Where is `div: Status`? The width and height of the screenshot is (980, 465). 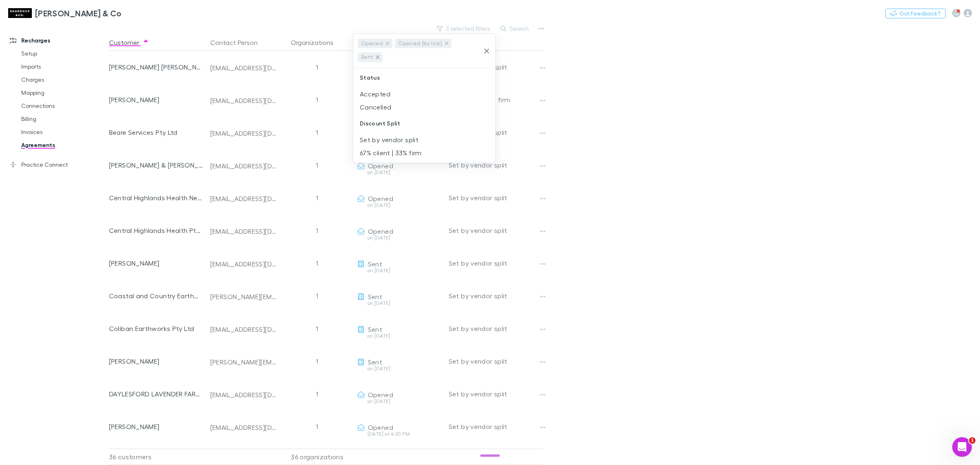 div: Status is located at coordinates (424, 77).